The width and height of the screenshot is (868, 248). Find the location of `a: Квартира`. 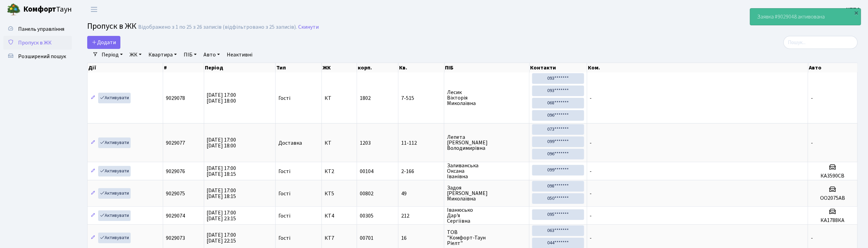

a: Квартира is located at coordinates (162, 55).